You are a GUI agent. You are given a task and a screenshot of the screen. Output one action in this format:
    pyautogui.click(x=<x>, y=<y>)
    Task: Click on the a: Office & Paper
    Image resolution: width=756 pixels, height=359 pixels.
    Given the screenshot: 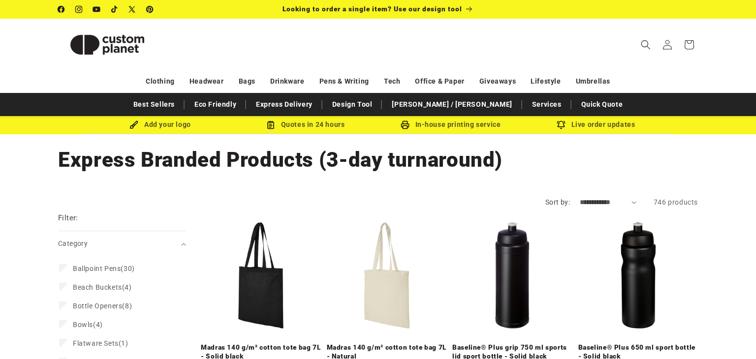 What is the action you would take?
    pyautogui.click(x=440, y=81)
    